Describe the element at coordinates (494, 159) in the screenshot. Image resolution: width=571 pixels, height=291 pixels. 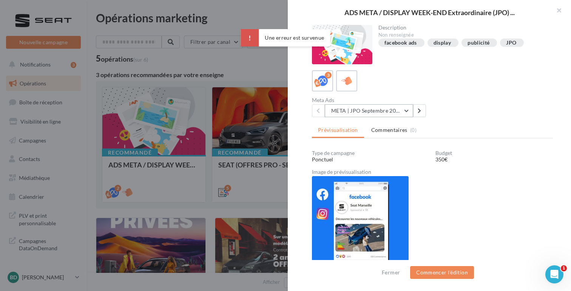
I see `div: 350€` at that location.